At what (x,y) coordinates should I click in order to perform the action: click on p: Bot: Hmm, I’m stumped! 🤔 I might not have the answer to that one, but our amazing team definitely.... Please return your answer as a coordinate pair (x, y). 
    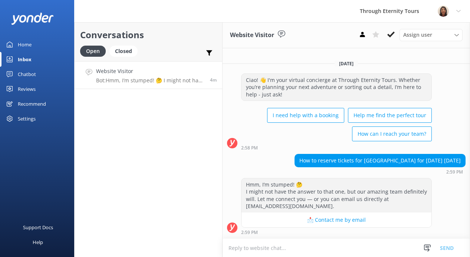
    Looking at the image, I should click on (150, 81).